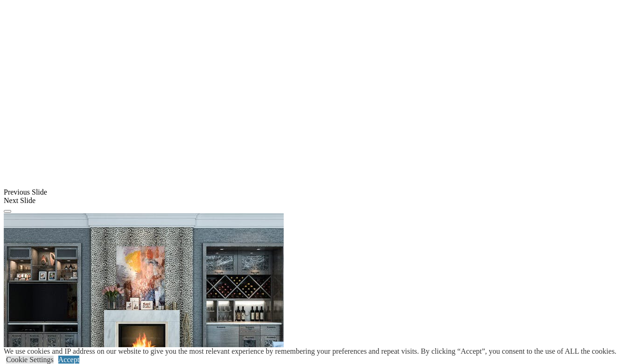 The height and width of the screenshot is (364, 636). Describe the element at coordinates (318, 192) in the screenshot. I see `div: Previous Slide` at that location.